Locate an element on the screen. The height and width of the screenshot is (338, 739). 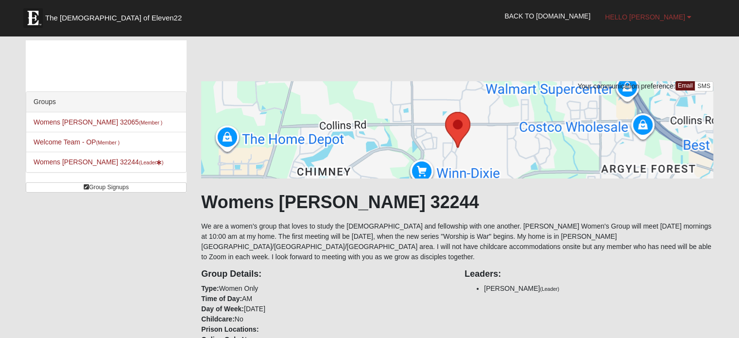
img: Eleven22 logo is located at coordinates (33, 18).